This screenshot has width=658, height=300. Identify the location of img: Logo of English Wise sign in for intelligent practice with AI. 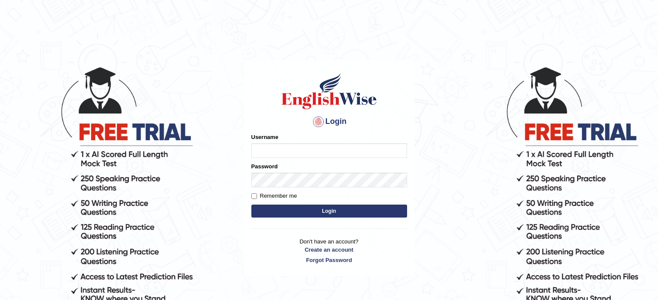
(329, 91).